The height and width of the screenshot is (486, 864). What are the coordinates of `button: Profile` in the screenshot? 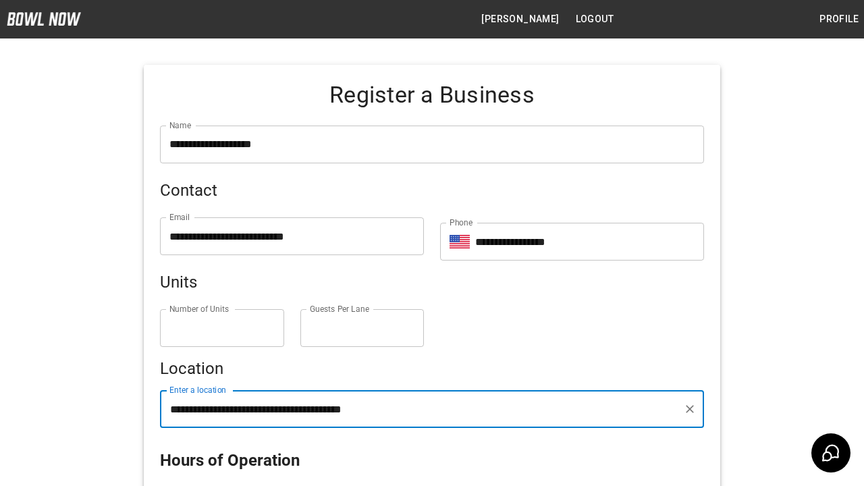 It's located at (839, 19).